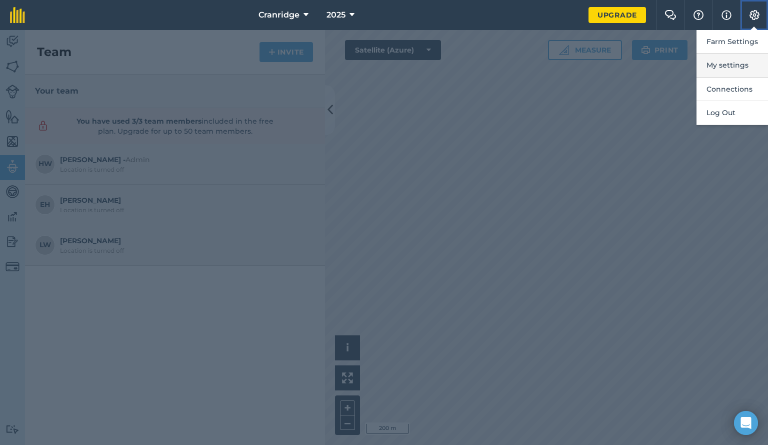 The height and width of the screenshot is (445, 768). Describe the element at coordinates (732, 89) in the screenshot. I see `button: Connections` at that location.